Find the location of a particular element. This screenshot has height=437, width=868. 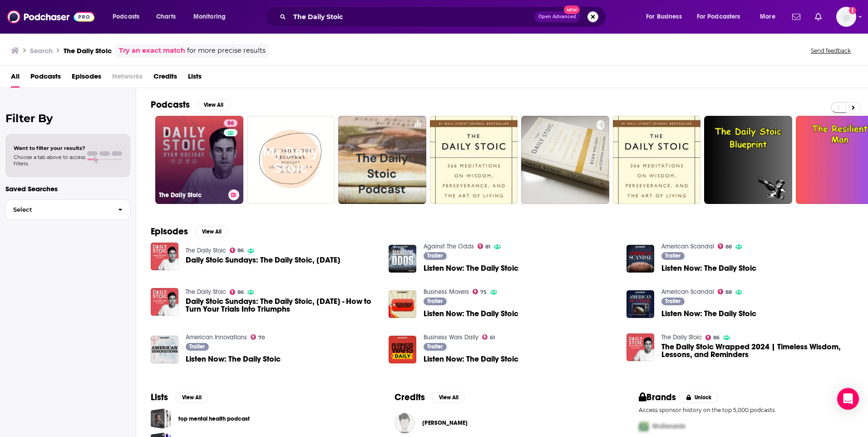

a: 88 is located at coordinates (725, 246).